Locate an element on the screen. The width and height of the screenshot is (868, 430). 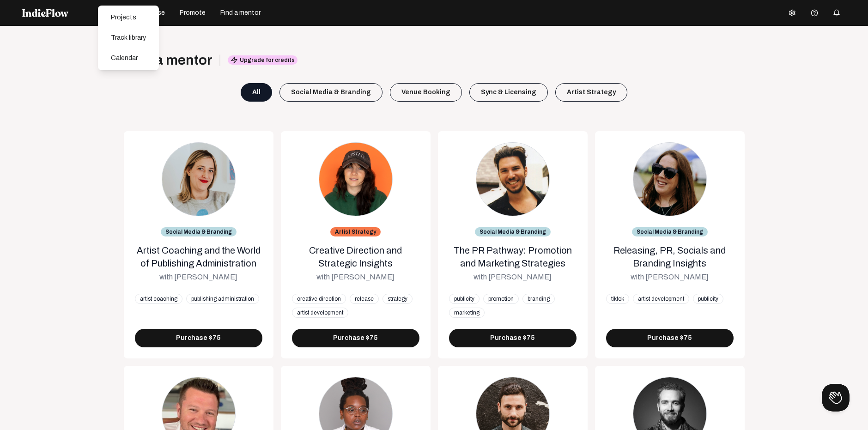
img: ChandlerChruma.png is located at coordinates (356, 179).